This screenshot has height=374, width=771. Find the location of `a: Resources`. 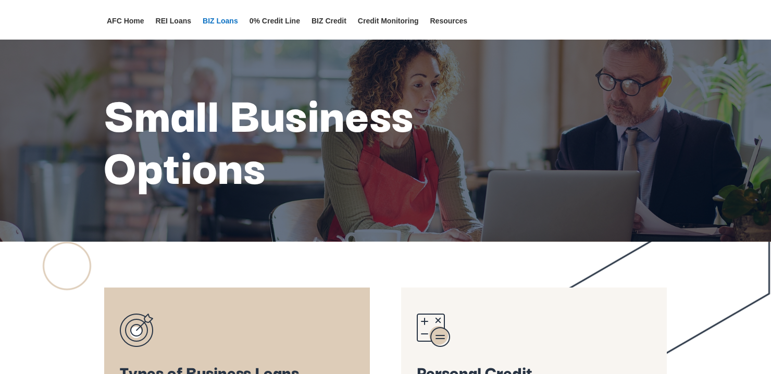

a: Resources is located at coordinates (449, 28).